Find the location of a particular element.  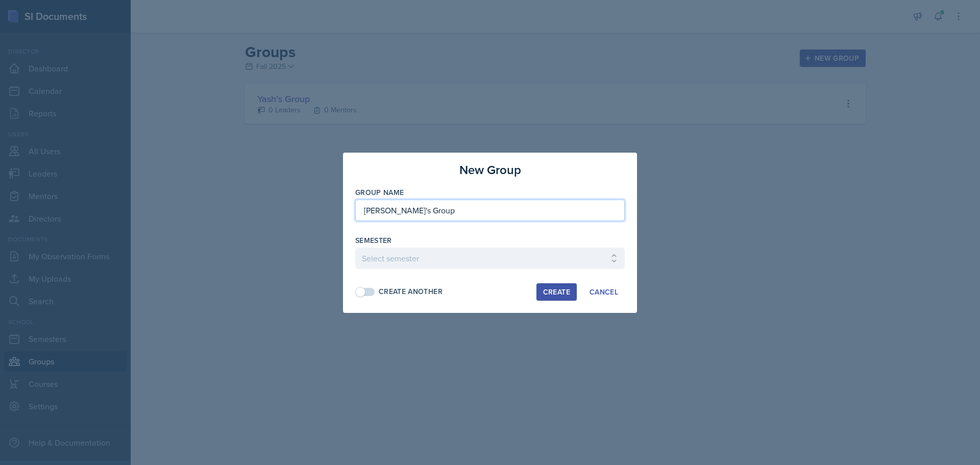

label: Semester is located at coordinates (373, 240).